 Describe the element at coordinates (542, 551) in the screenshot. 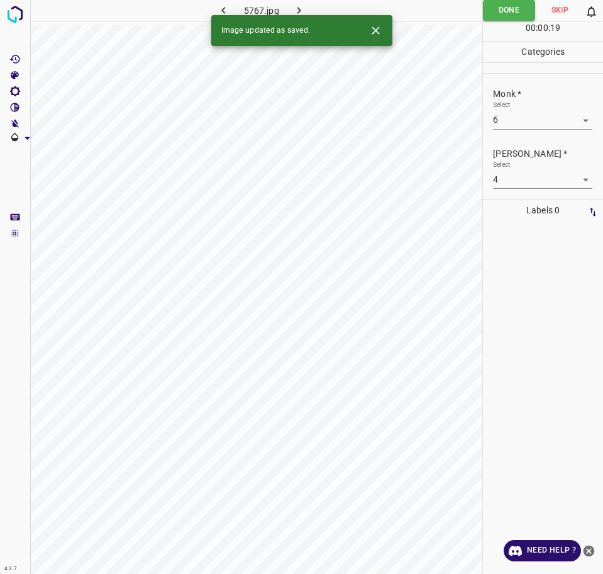

I see `a: Need Help ?` at that location.